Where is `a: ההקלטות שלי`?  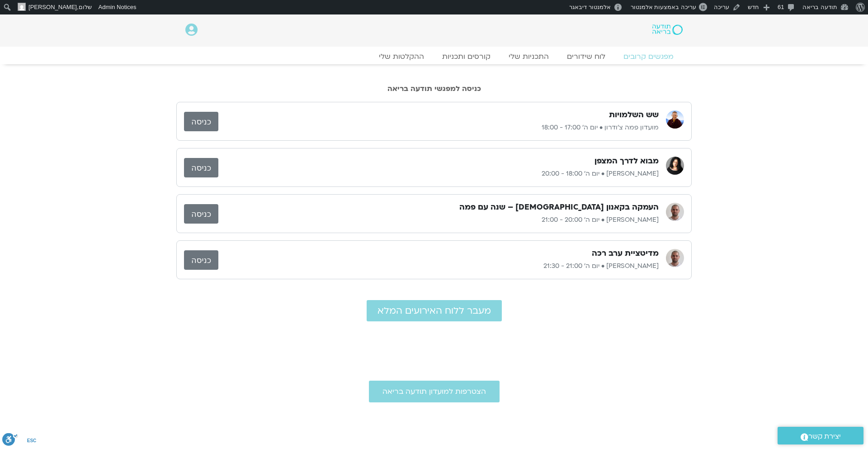 a: ההקלטות שלי is located at coordinates (401, 57).